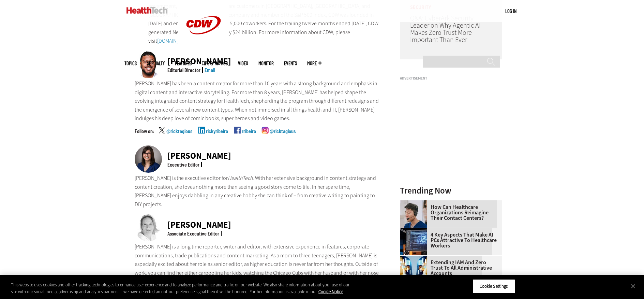 This screenshot has width=644, height=299. I want to click on h3: Trending Now, so click(451, 190).